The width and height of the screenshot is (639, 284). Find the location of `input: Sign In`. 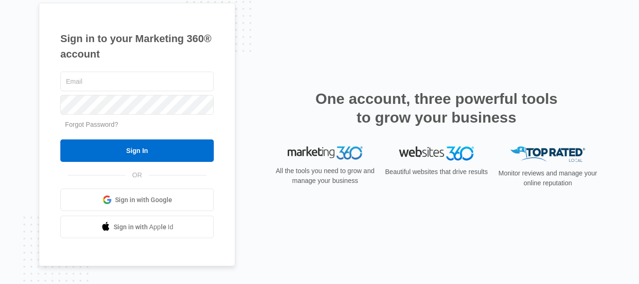

input: Sign In is located at coordinates (137, 151).